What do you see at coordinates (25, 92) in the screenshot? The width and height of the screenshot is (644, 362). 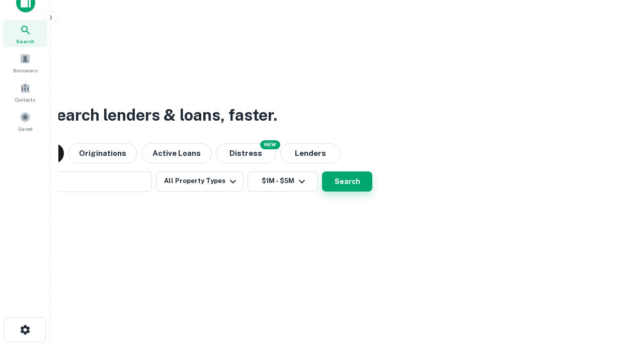 I see `div: Contacts` at bounding box center [25, 92].